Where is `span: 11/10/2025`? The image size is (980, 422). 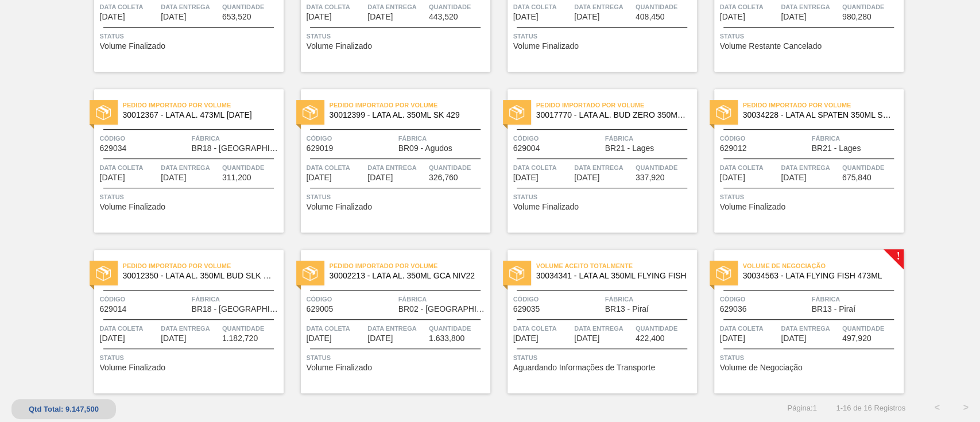
span: 11/10/2025 is located at coordinates (112, 338).